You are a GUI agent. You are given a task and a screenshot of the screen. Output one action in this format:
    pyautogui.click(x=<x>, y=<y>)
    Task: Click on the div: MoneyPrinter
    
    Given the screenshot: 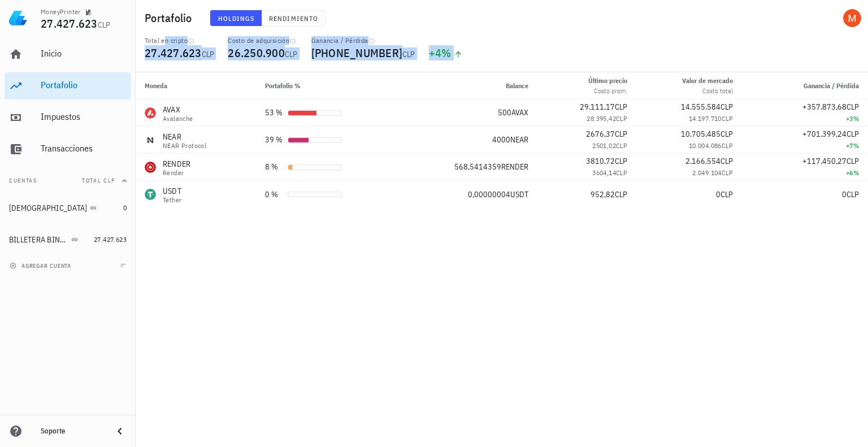 What is the action you would take?
    pyautogui.click(x=61, y=12)
    